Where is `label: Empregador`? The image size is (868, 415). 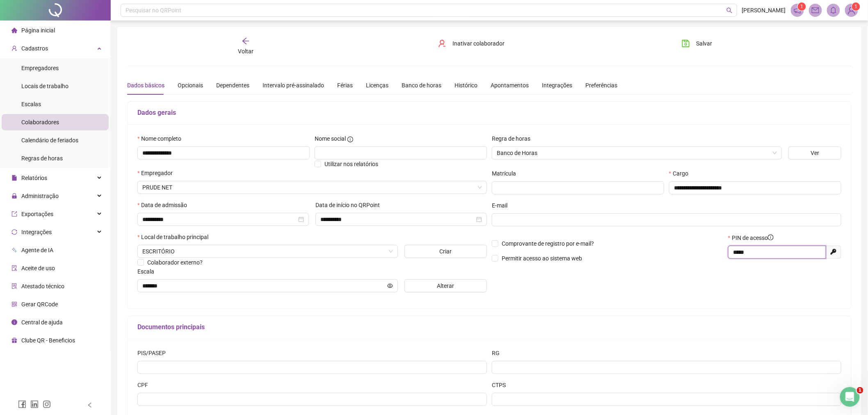
label: Empregador is located at coordinates (158, 173).